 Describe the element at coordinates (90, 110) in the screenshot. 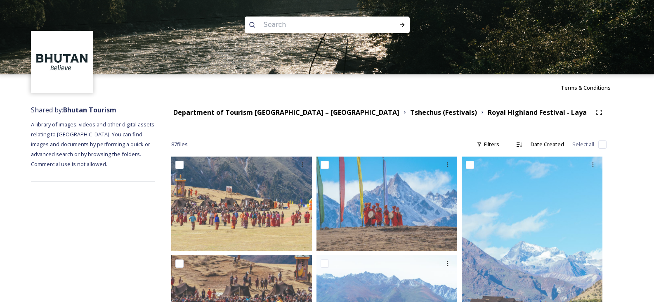

I see `strong: Bhutan Tourism` at that location.